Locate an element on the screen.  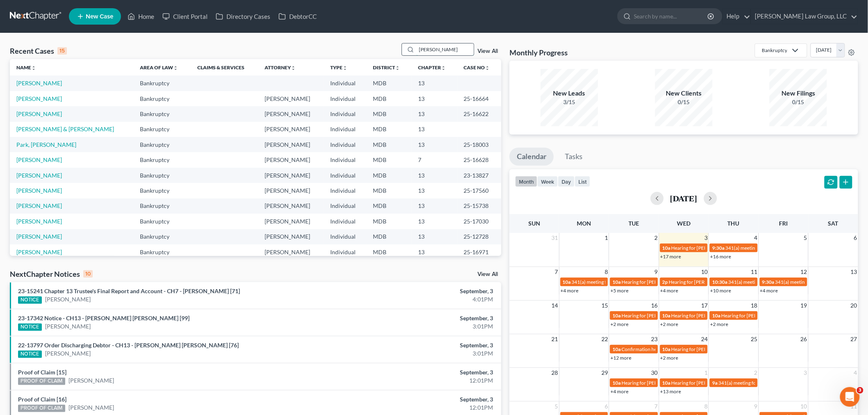
td: 25-15738 is located at coordinates (479, 206).